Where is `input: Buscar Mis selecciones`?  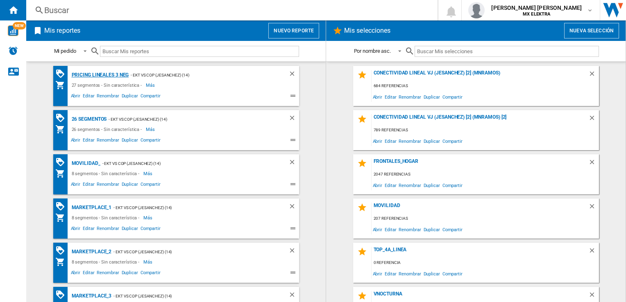 input: Buscar Mis selecciones is located at coordinates (507, 51).